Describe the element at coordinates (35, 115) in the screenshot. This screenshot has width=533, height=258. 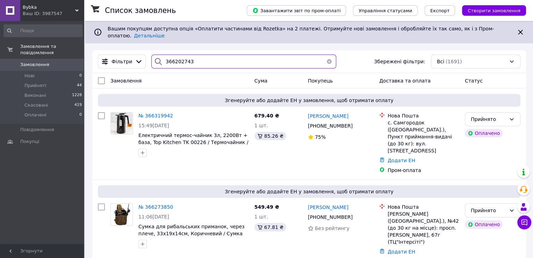
I see `span: Оплачені` at that location.